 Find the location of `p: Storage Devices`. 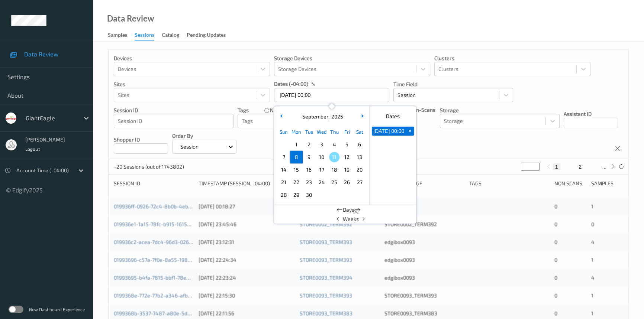

p: Storage Devices is located at coordinates (352, 59).